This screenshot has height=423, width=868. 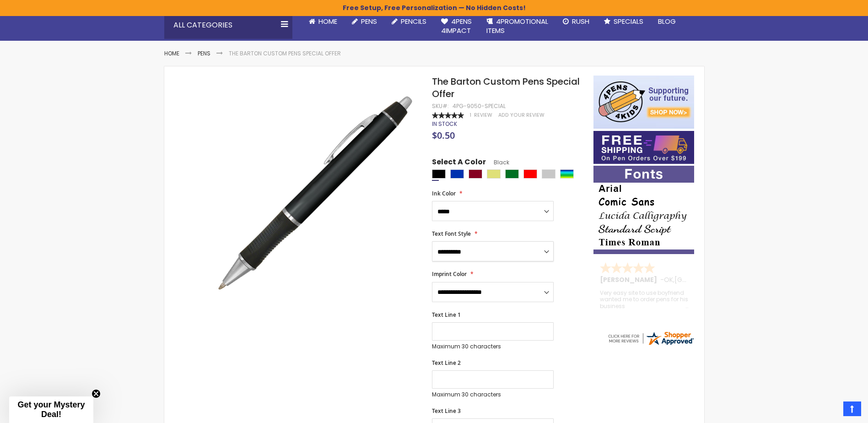 What do you see at coordinates (628, 21) in the screenshot?
I see `span: Specials` at bounding box center [628, 21].